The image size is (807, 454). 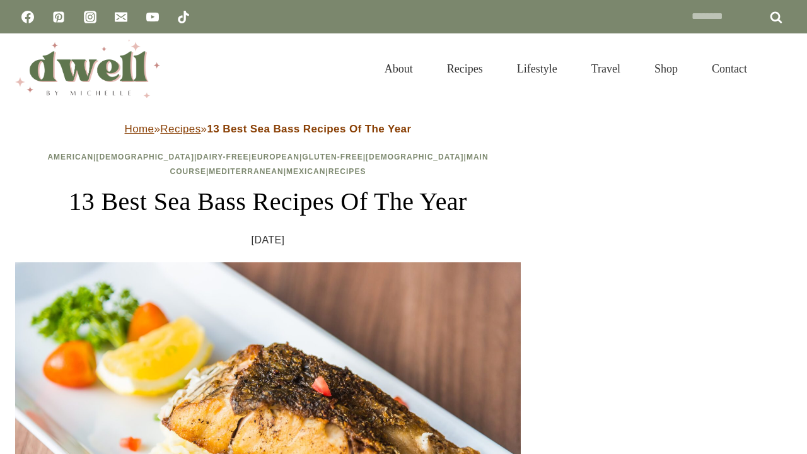 I want to click on a: Instagram, so click(x=90, y=17).